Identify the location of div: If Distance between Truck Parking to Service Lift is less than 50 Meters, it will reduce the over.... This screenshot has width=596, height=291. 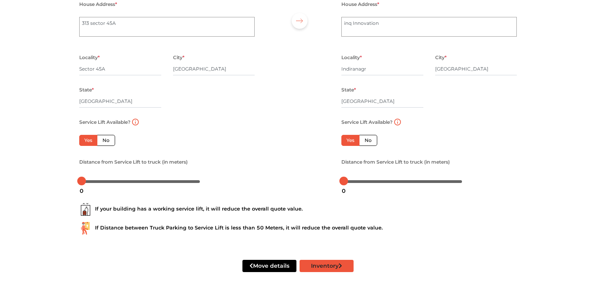
(298, 228).